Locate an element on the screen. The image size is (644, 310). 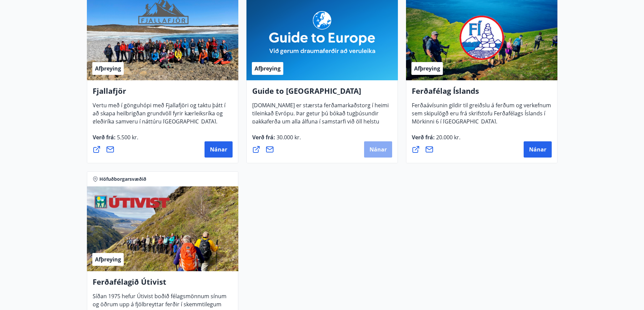
span: 5.500 kr. is located at coordinates (127, 137).